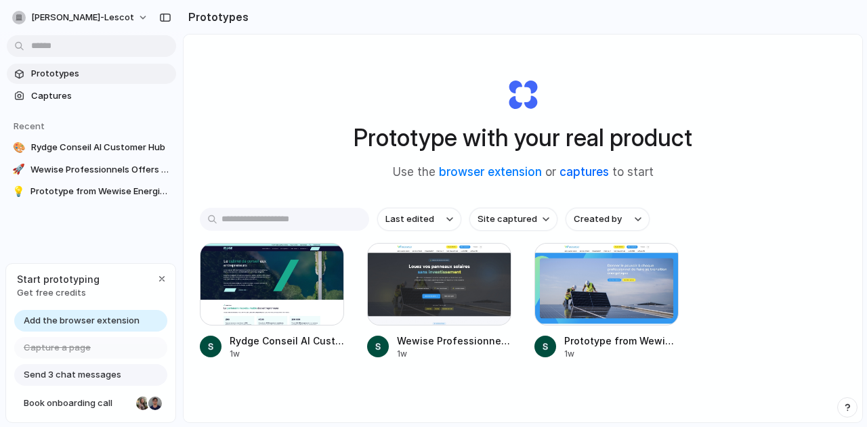 This screenshot has width=867, height=427. What do you see at coordinates (513, 219) in the screenshot?
I see `button: Site captured` at bounding box center [513, 219].